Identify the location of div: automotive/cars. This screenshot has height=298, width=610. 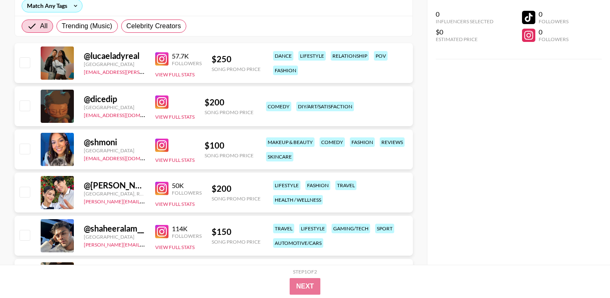
(298, 243).